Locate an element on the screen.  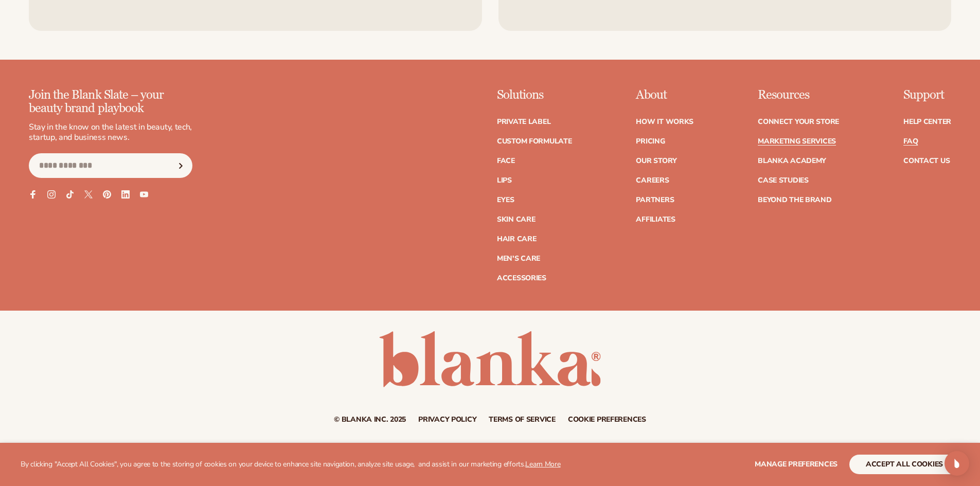
a: Connect your store is located at coordinates (798, 122).